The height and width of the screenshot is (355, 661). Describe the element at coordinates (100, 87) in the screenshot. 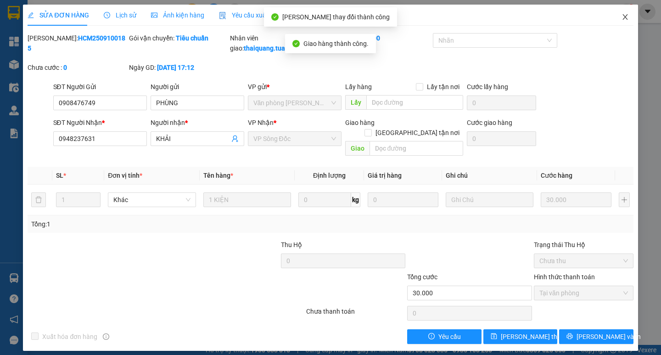

I see `div: SĐT Người Gửi` at that location.